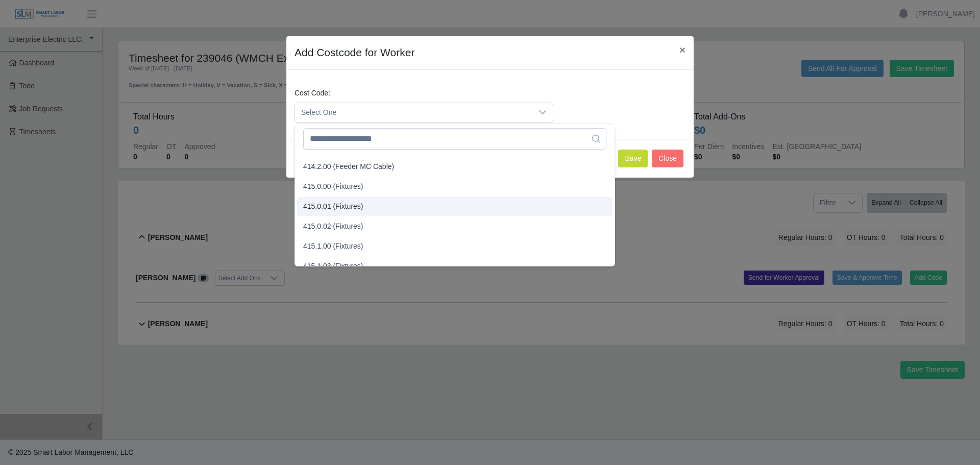  What do you see at coordinates (312, 93) in the screenshot?
I see `label: Cost Code:` at bounding box center [312, 93].